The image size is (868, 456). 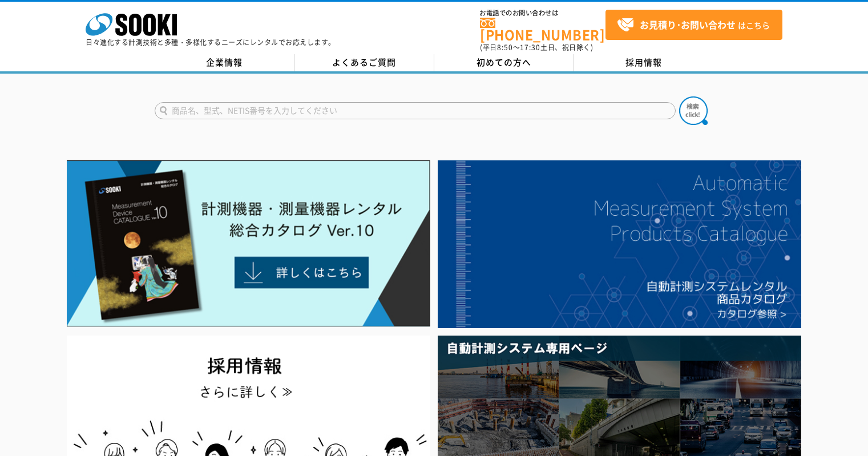 What do you see at coordinates (530, 47) in the screenshot?
I see `span: 17:30` at bounding box center [530, 47].